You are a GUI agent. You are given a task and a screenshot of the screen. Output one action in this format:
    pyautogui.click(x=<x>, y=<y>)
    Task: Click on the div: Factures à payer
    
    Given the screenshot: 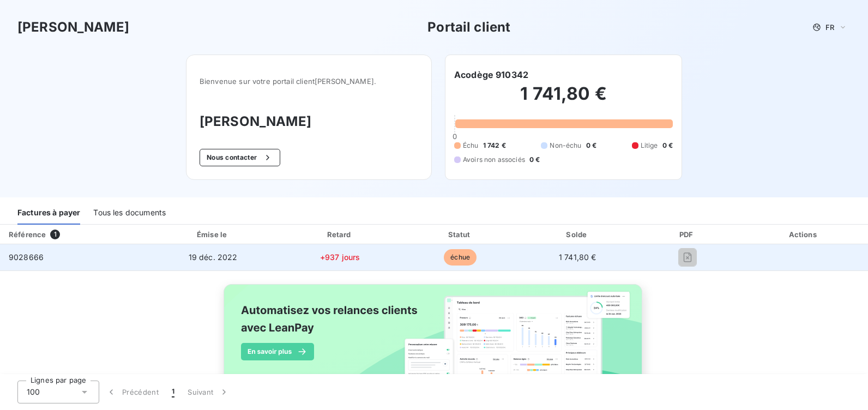 What is the action you would take?
    pyautogui.click(x=49, y=213)
    